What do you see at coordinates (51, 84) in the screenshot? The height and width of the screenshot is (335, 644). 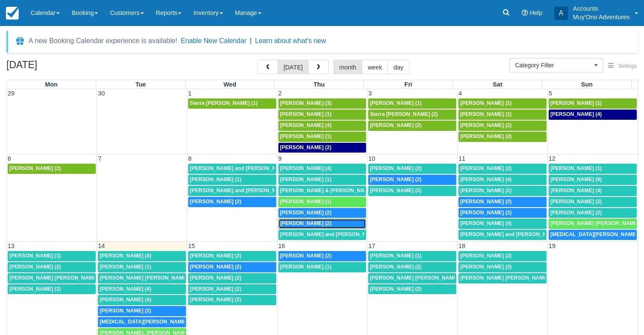 I see `span: Mon` at bounding box center [51, 84].